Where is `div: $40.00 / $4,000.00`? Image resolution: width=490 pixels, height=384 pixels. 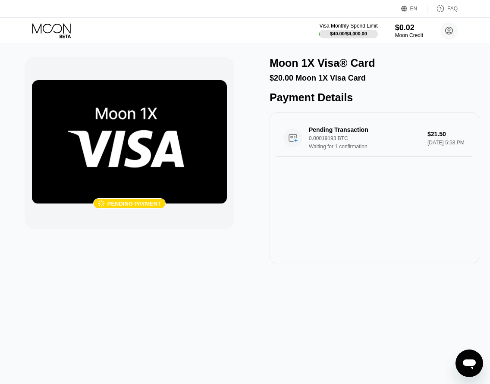
div: $40.00 / $4,000.00 is located at coordinates (348, 34).